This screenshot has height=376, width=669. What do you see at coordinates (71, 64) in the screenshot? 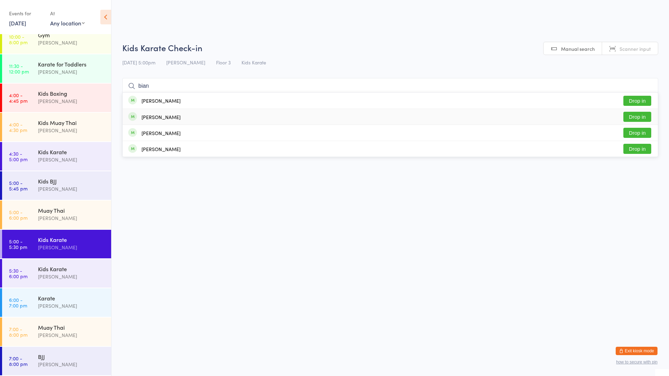
I see `div: Karate for Toddlers` at bounding box center [71, 64].